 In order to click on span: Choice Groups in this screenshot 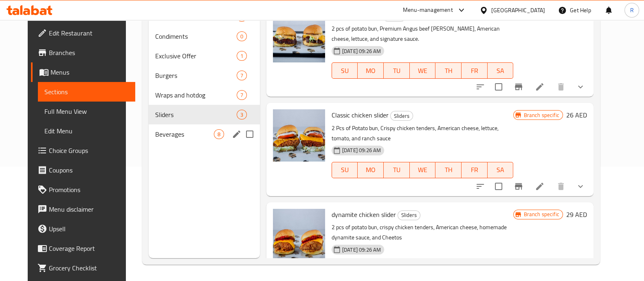, I will do `click(89, 150)`.